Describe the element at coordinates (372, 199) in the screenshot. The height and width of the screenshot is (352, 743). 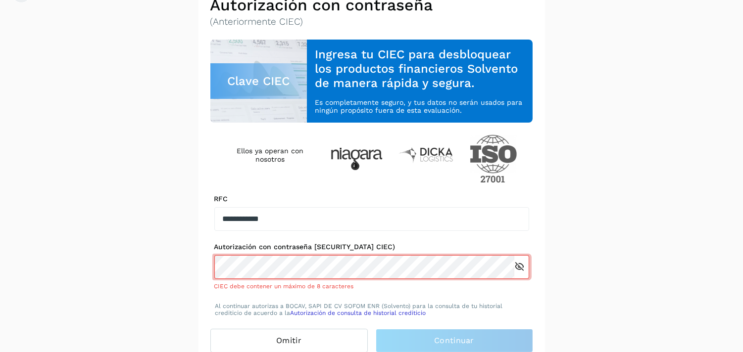
I see `label: RFC` at that location.